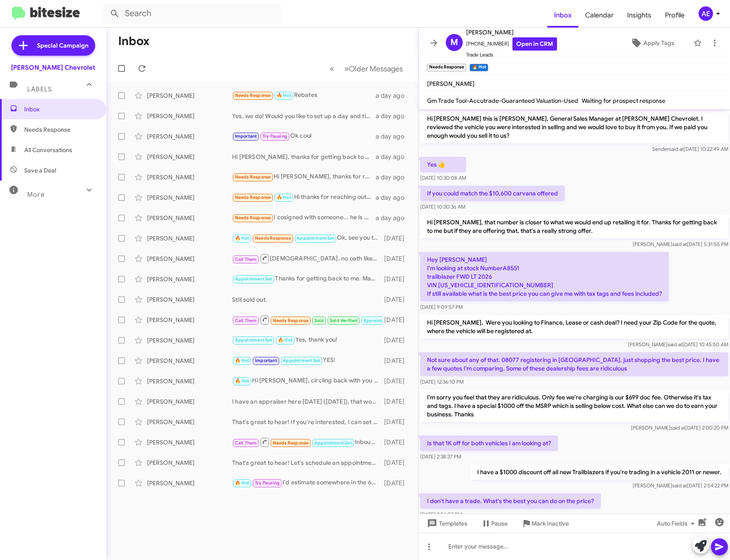 The height and width of the screenshot is (560, 730). I want to click on p: I'm sorry you feel that they are ridiculous. Only fee we're charging is our $699 doc fee. Otherwi..., so click(574, 405).